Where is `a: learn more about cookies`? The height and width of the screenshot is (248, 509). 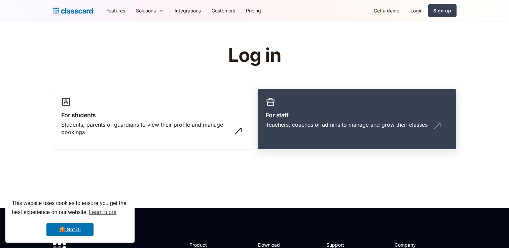
a: learn more about cookies is located at coordinates (103, 213).